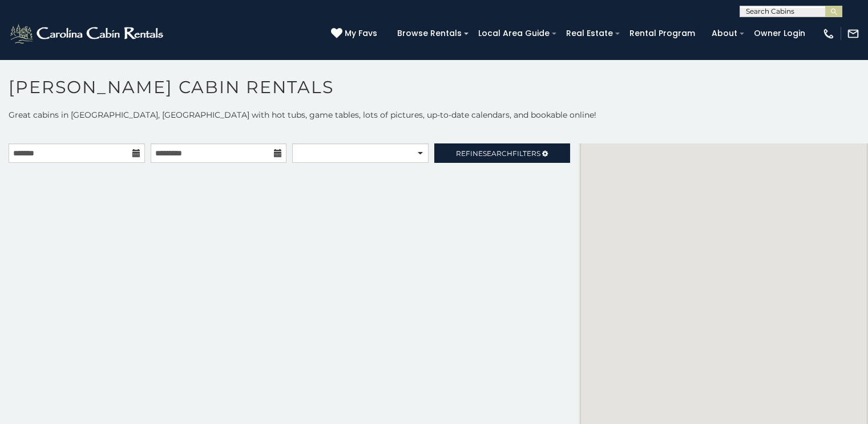 Image resolution: width=868 pixels, height=424 pixels. Describe the element at coordinates (853, 34) in the screenshot. I see `img: mail-regular-white.png` at that location.